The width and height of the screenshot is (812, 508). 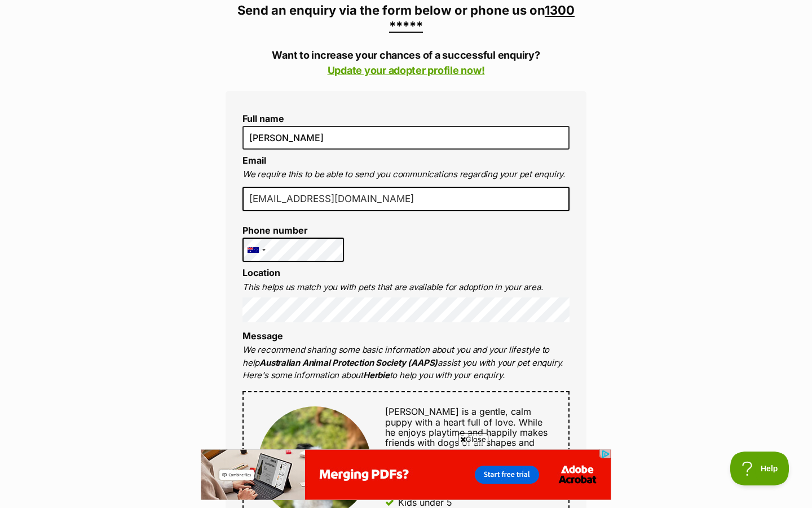 I want to click on p: Want to increase your chances of a successful enquiry?, so click(x=406, y=63).